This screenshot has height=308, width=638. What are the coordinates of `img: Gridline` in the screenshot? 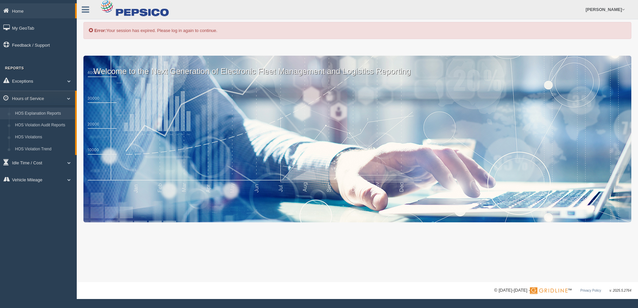 It's located at (548, 291).